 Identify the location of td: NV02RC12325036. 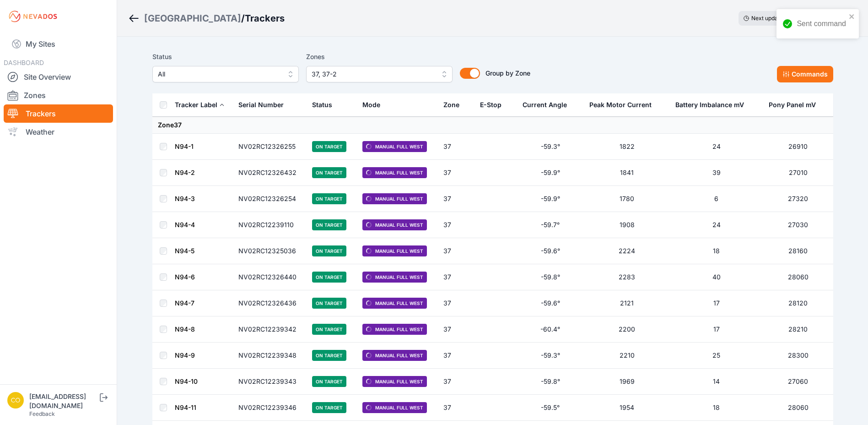
(269, 251).